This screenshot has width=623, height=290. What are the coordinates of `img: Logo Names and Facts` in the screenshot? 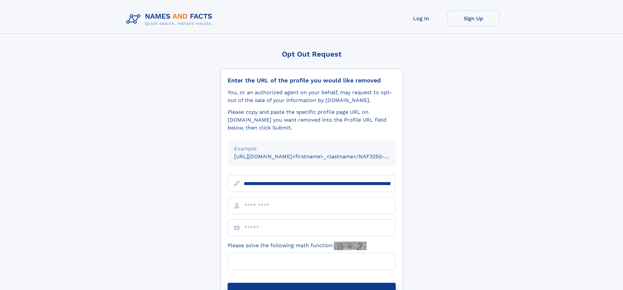 It's located at (171, 19).